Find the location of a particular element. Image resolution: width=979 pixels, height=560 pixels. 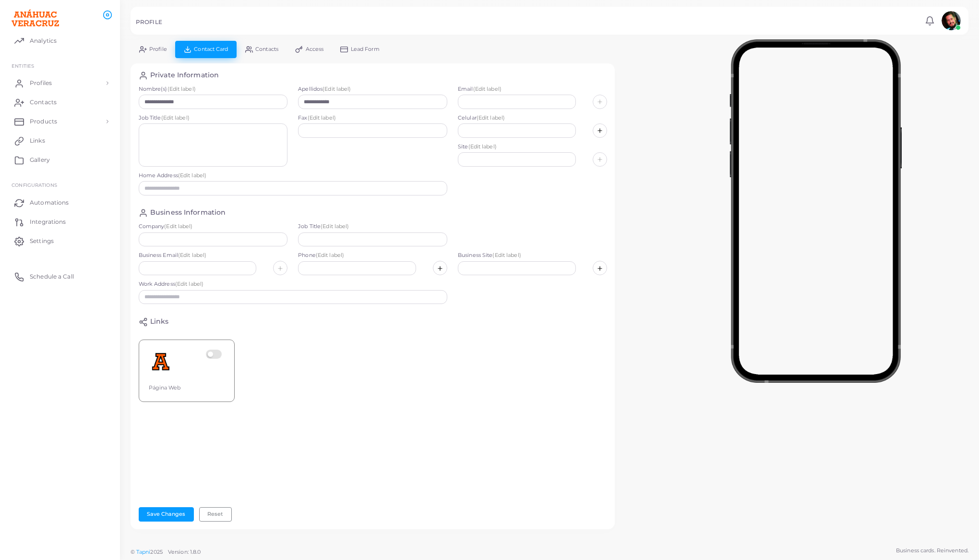

span: Automations is located at coordinates (49, 202).